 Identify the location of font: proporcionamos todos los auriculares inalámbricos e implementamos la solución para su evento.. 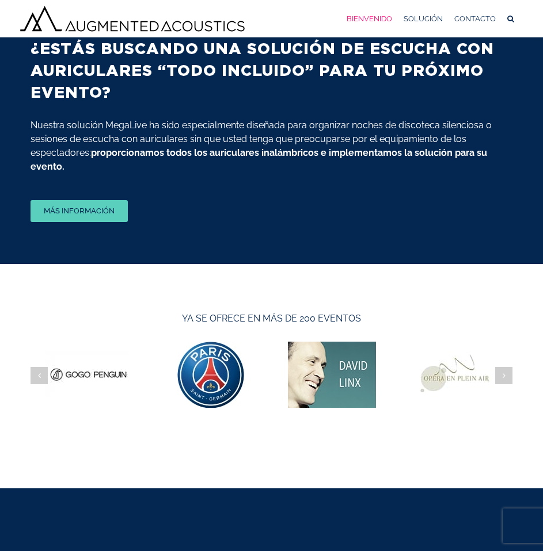
(258, 159).